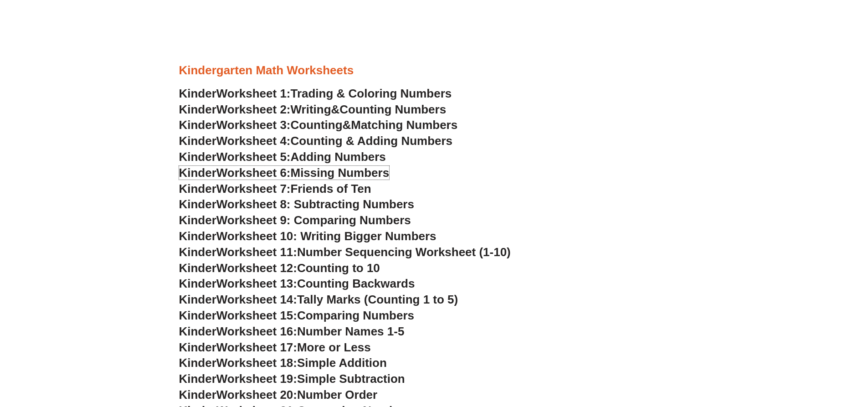  I want to click on span: Worksheet 14:, so click(257, 300).